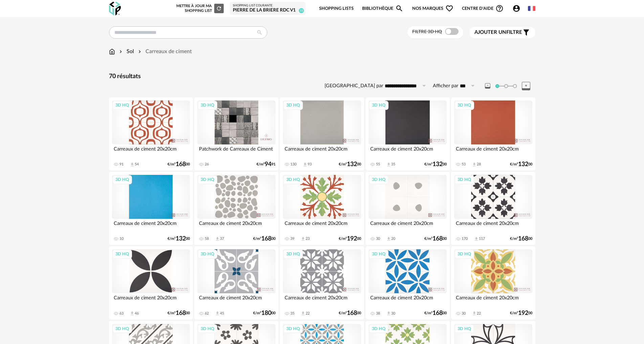 Image resolution: width=644 pixels, height=344 pixels. Describe the element at coordinates (463, 313) in the screenshot. I see `div: 30` at that location.